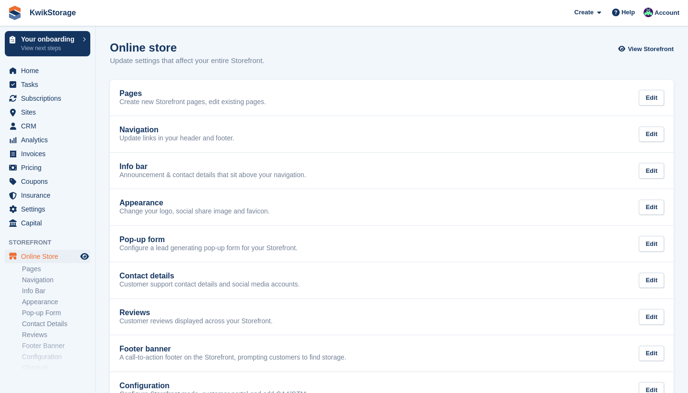 Image resolution: width=688 pixels, height=393 pixels. I want to click on span: Create, so click(584, 12).